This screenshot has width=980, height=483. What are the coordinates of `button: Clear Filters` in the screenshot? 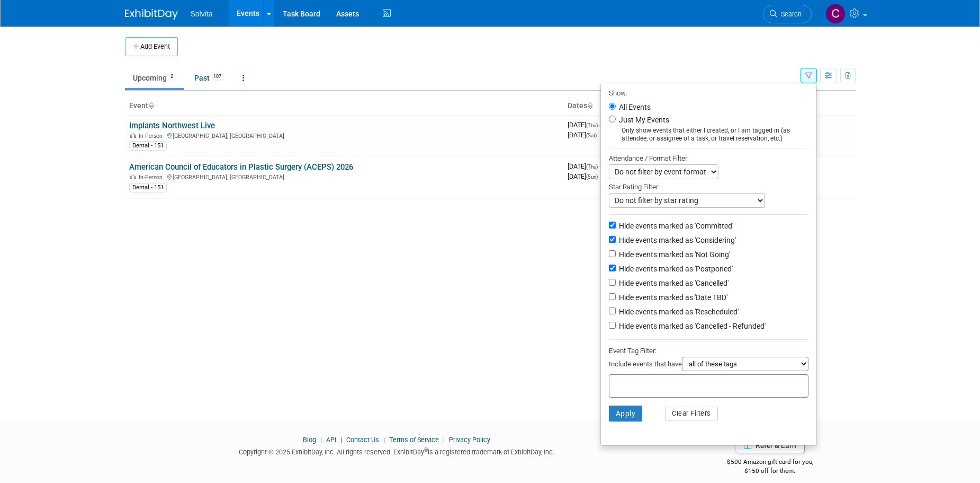 It's located at (692, 414).